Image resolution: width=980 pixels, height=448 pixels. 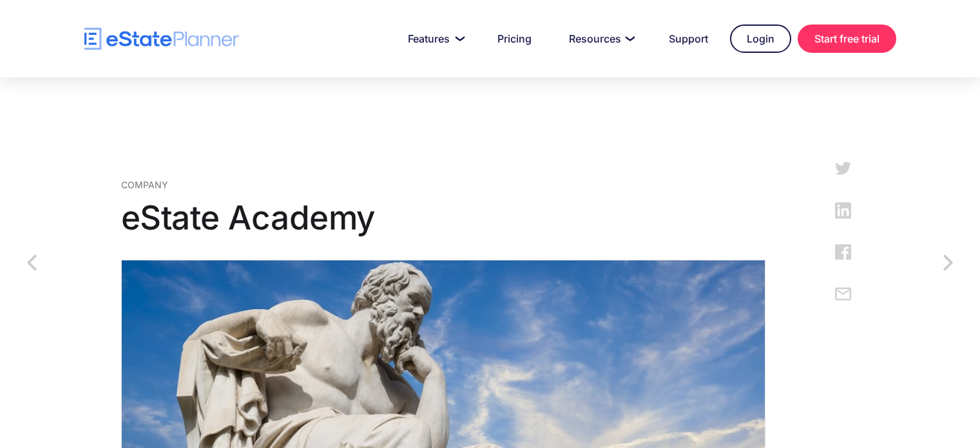 I want to click on a: Login, so click(x=760, y=38).